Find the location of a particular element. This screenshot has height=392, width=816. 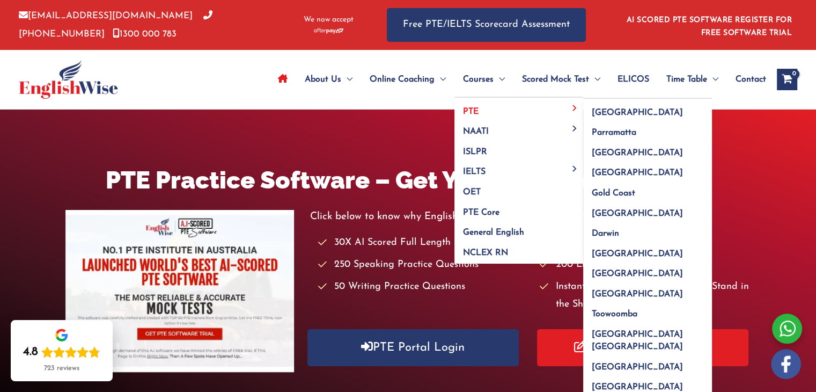

a: CoursesMenu Toggle is located at coordinates (484, 79).